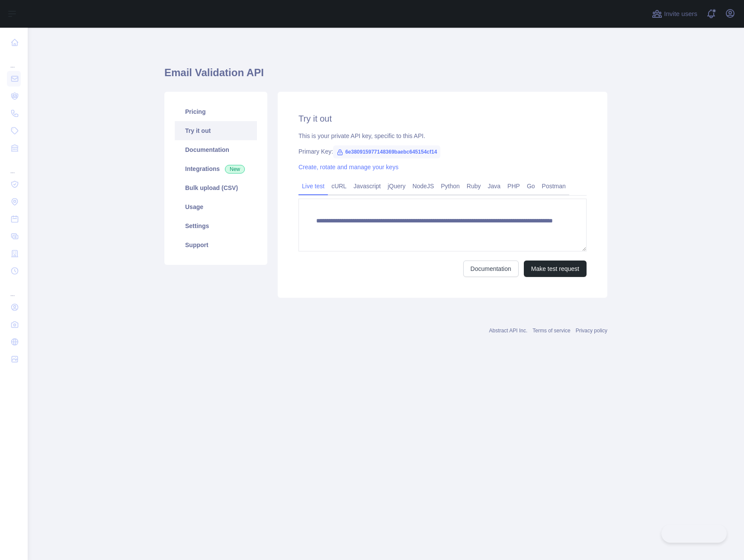 This screenshot has height=560, width=744. What do you see at coordinates (555, 269) in the screenshot?
I see `button: Make test request` at bounding box center [555, 269].